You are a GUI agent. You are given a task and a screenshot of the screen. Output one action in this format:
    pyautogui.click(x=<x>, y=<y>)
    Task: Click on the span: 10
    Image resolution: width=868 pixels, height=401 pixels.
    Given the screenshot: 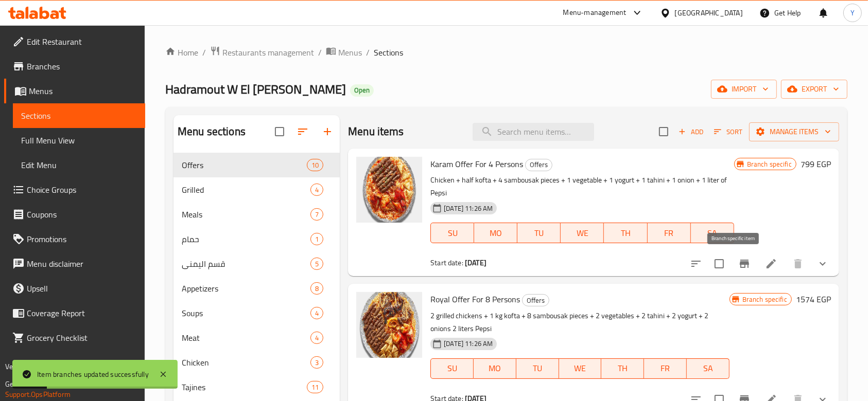 What is the action you would take?
    pyautogui.click(x=315, y=165)
    